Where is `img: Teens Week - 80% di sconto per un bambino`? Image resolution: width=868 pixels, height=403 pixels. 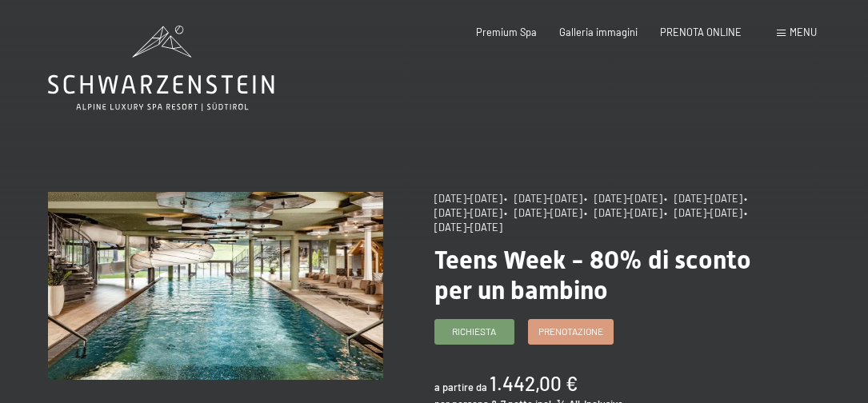 img: Teens Week - 80% di sconto per un bambino is located at coordinates (215, 286).